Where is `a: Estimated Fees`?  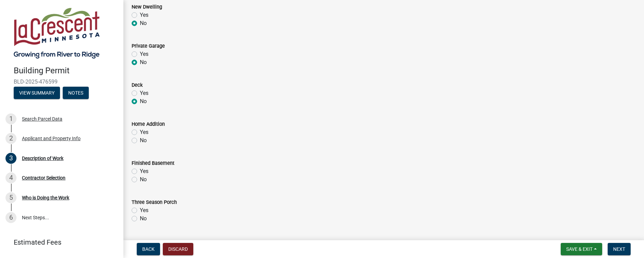
a: Estimated Fees is located at coordinates (59, 242).